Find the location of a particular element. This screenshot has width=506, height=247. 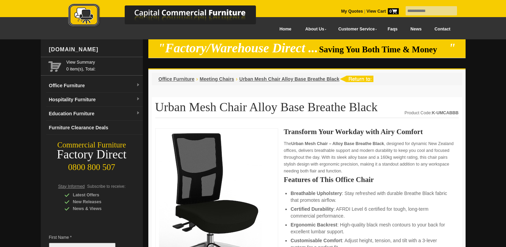

a: Meeting Chairs is located at coordinates (217, 79).